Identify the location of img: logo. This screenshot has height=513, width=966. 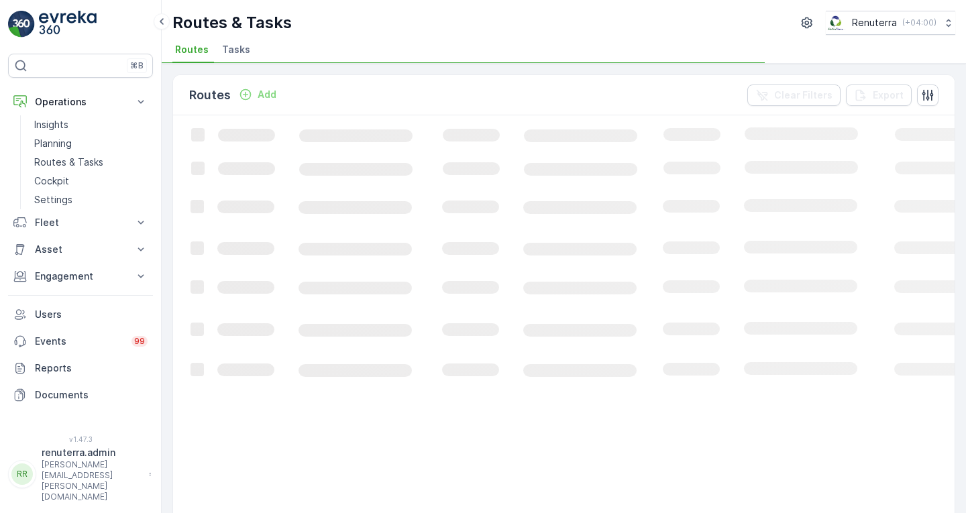
(21, 24).